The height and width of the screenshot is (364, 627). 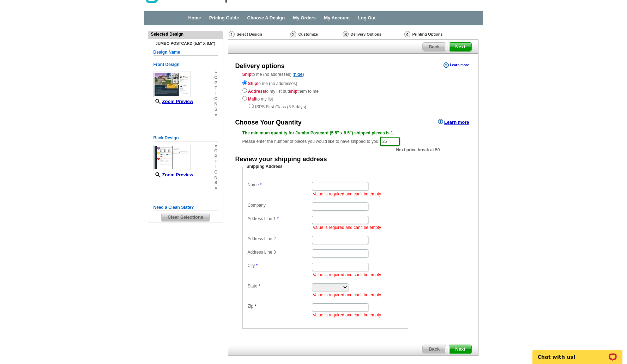 What do you see at coordinates (407, 34) in the screenshot?
I see `img: Printing Options & Summary` at bounding box center [407, 34].